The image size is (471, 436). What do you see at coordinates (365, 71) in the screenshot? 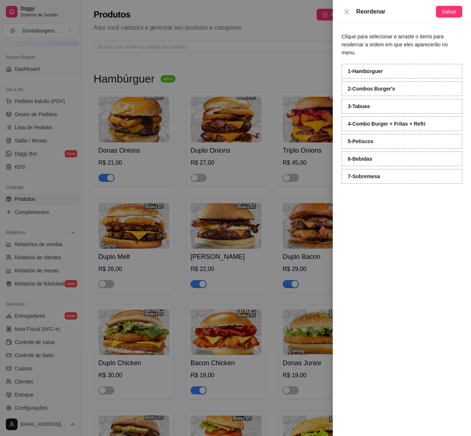
I see `strong: 1 - Hambúrguer` at bounding box center [365, 71].